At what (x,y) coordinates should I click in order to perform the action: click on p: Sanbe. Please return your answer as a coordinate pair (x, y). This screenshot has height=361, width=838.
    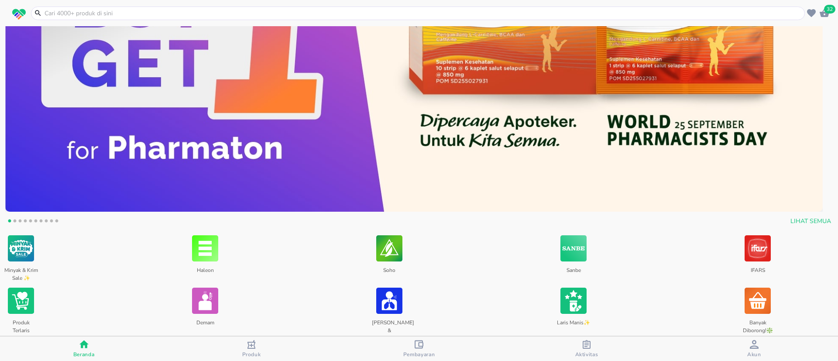
    Looking at the image, I should click on (573, 272).